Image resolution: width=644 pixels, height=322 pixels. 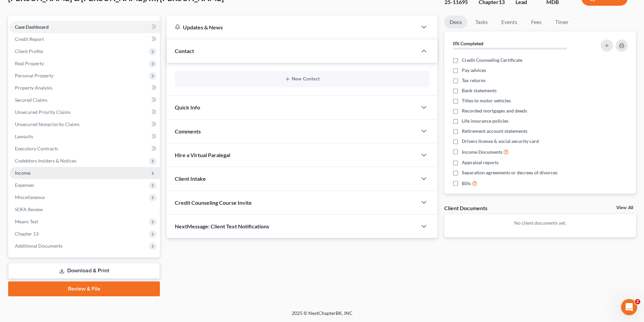 I want to click on p: No client documents yet., so click(x=540, y=223).